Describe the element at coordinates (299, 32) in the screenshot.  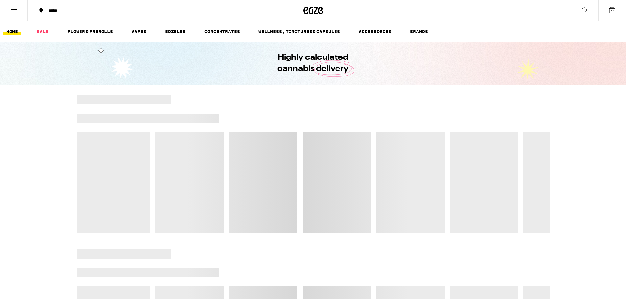
I see `a: WELLNESS, TINCTURES & CAPSULES` at that location.